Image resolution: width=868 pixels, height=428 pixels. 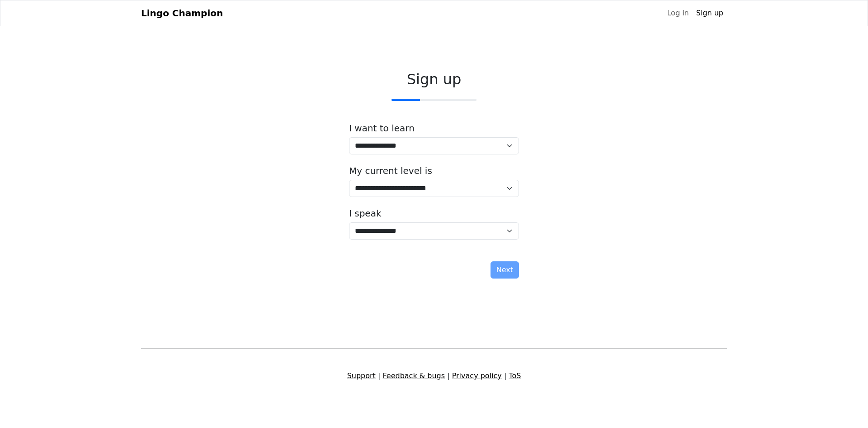 I want to click on h2: Sign up, so click(x=434, y=80).